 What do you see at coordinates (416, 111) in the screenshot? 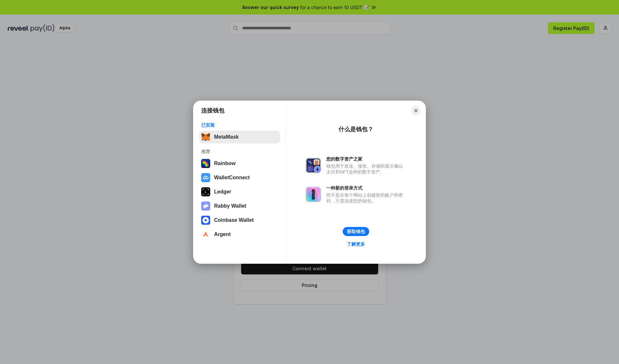
I see `button: Close` at bounding box center [416, 111].